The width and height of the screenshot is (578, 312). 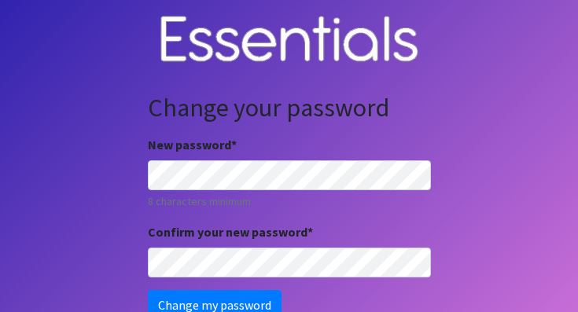 I want to click on small: 8 characters minimum, so click(x=289, y=201).